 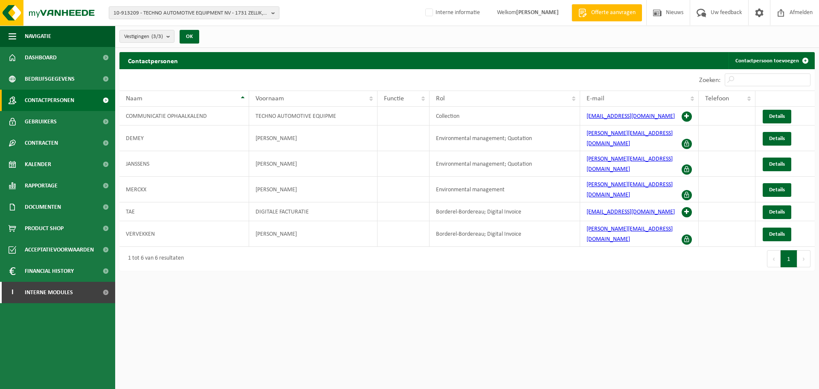 I want to click on span: Financial History, so click(x=49, y=271).